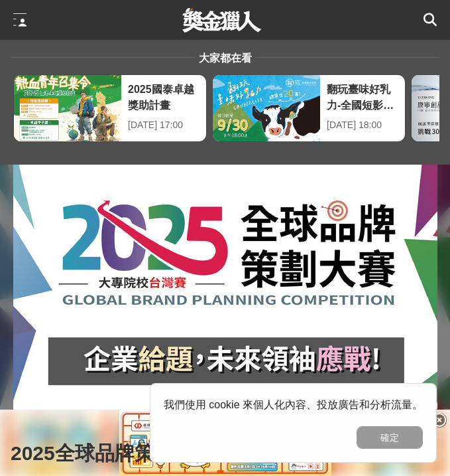  I want to click on span: 2025全球品牌策劃大賽, so click(112, 452).